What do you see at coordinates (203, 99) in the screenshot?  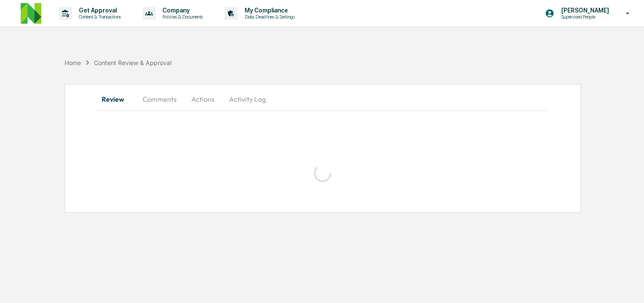 I see `button: Actions` at bounding box center [203, 99].